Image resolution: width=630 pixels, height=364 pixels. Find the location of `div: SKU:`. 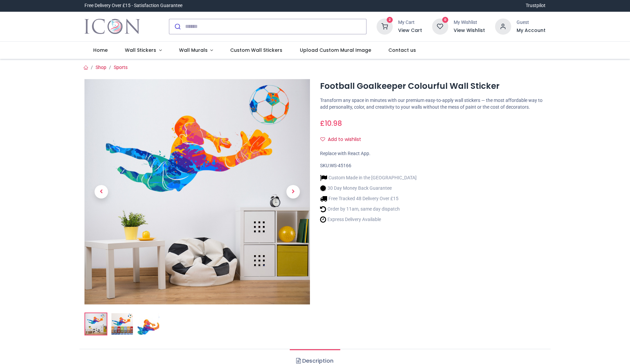

div: SKU: is located at coordinates (433, 166).